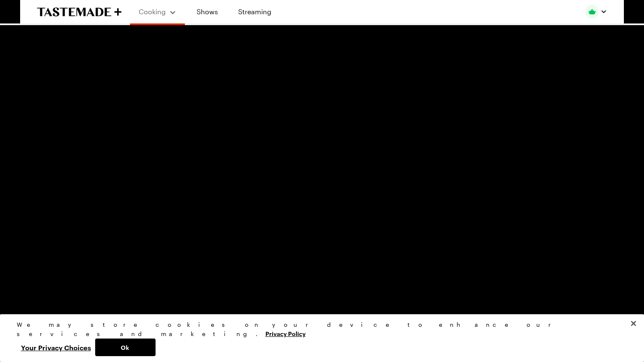 This screenshot has width=644, height=362. I want to click on img: Profile picture, so click(592, 12).